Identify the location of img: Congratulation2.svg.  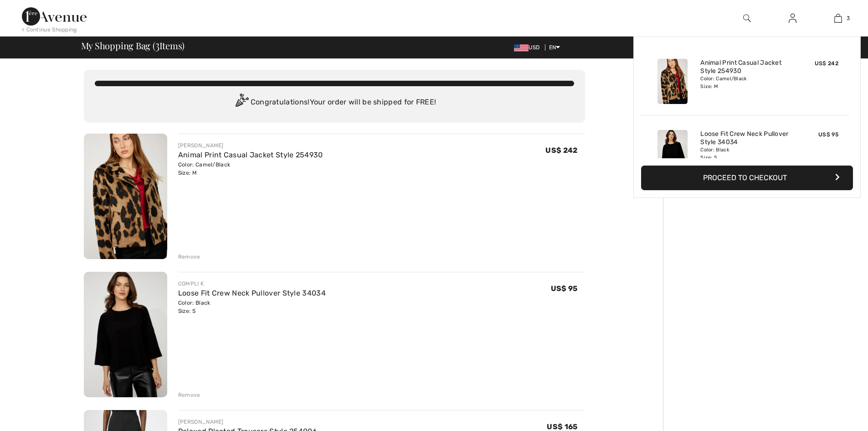
(241, 103).